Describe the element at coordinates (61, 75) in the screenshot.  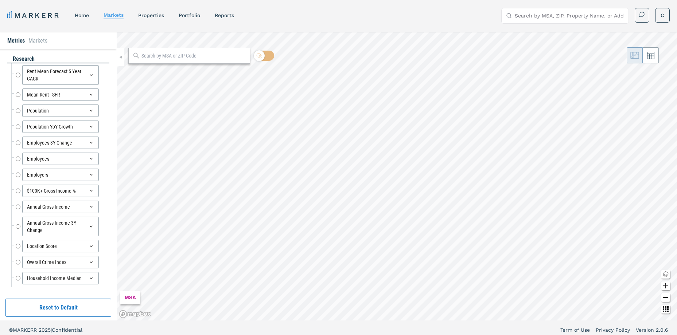
I see `div: Rent Mean Forecast 5 Year CAGR` at that location.